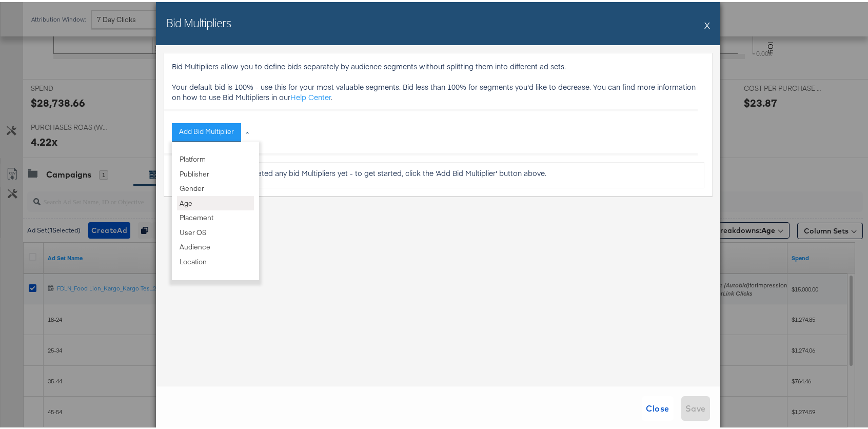 Image resolution: width=868 pixels, height=429 pixels. Describe the element at coordinates (451, 171) in the screenshot. I see `p: You haven't created any bid Multipliers yet - to get started, click the 'Add Bid Multiplier' butt...` at that location.